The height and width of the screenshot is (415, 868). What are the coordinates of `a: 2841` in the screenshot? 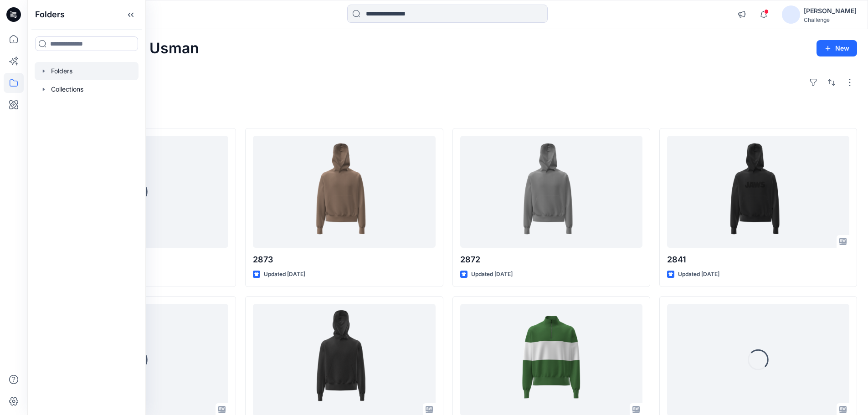 It's located at (758, 192).